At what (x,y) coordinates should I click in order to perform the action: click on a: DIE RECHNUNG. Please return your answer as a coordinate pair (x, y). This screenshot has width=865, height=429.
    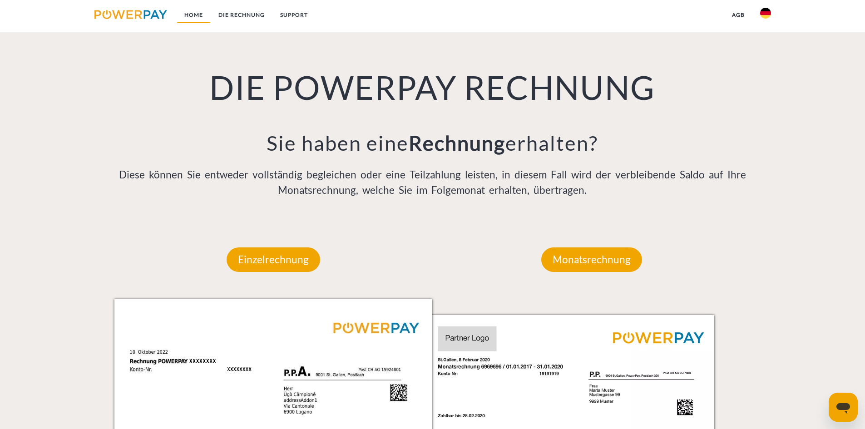
    Looking at the image, I should click on (241, 15).